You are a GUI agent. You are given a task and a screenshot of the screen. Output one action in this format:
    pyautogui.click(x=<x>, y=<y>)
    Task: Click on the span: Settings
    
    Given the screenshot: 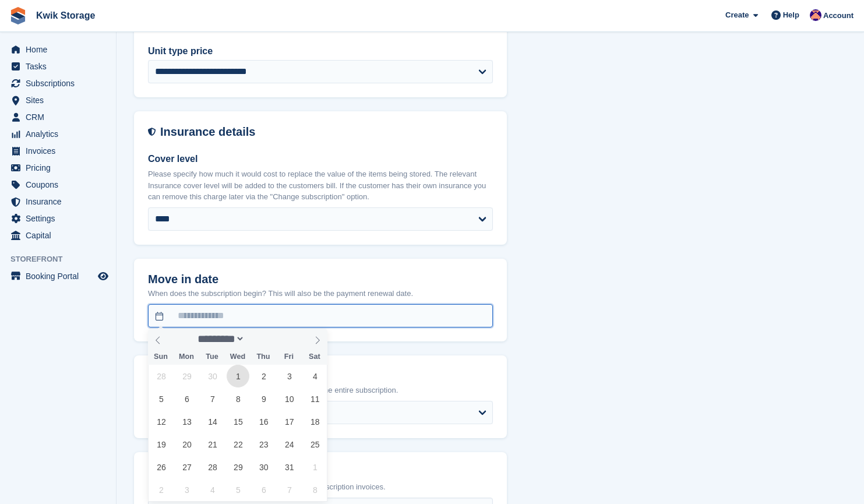 What is the action you would take?
    pyautogui.click(x=61, y=218)
    